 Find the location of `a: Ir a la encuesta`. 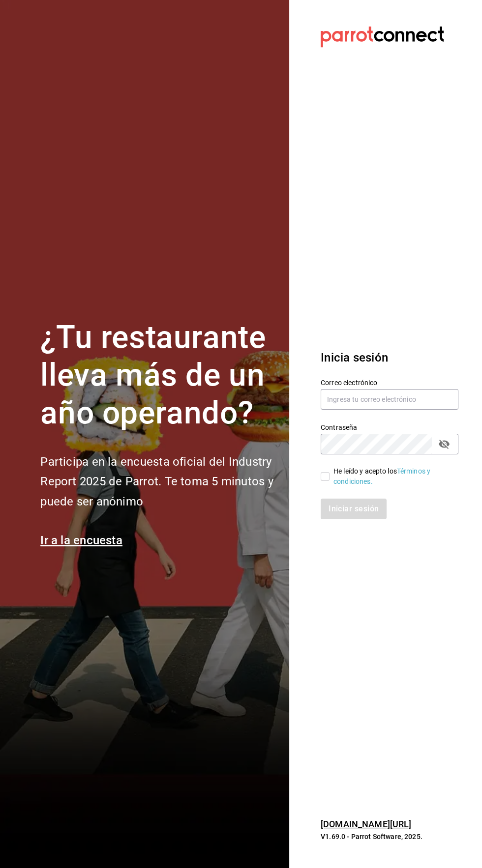

a: Ir a la encuesta is located at coordinates (81, 541).